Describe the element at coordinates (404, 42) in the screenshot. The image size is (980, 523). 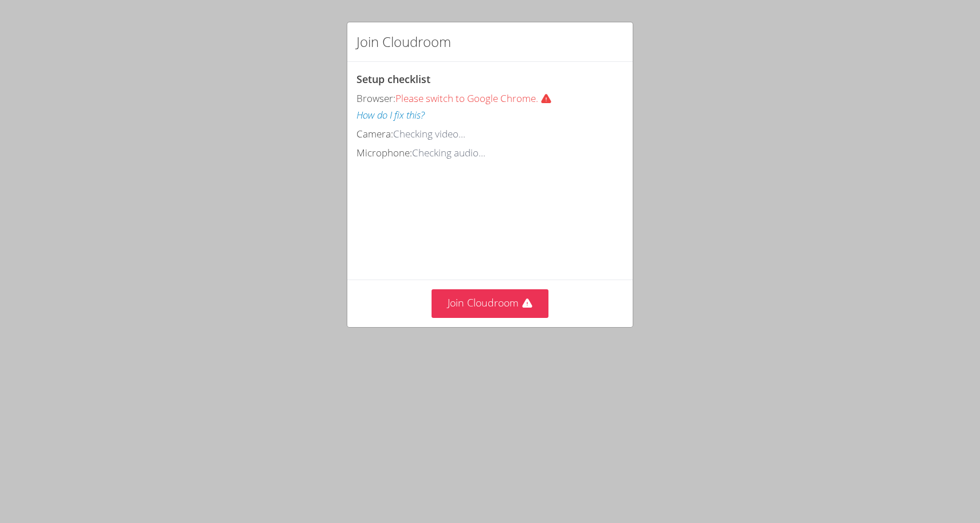
I see `h2: Join Cloudroom` at that location.